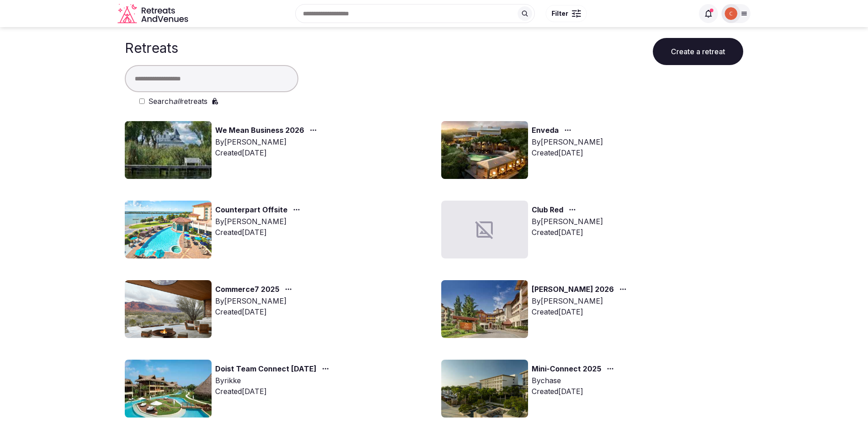 The image size is (868, 427). Describe the element at coordinates (252, 210) in the screenshot. I see `a: Counterpart Offsite` at that location.